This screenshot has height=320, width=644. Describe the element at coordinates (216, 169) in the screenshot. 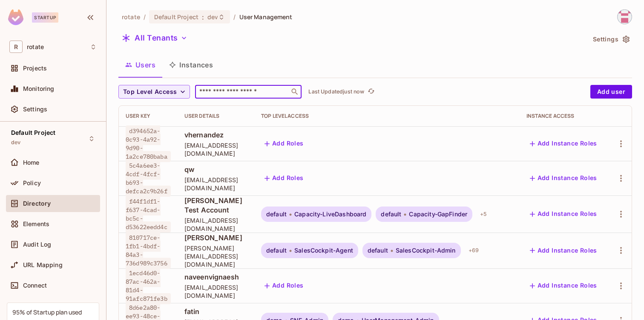

I see `span: qw` at that location.